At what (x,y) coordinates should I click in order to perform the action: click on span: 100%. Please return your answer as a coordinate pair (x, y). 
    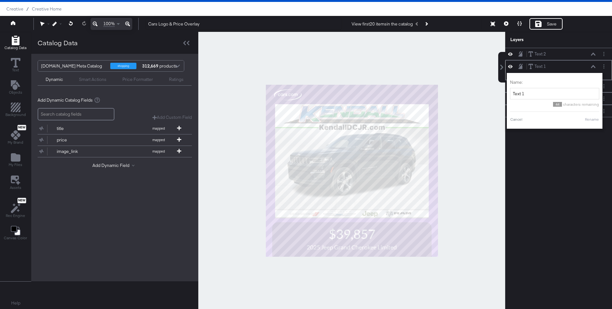
    Looking at the image, I should click on (109, 24).